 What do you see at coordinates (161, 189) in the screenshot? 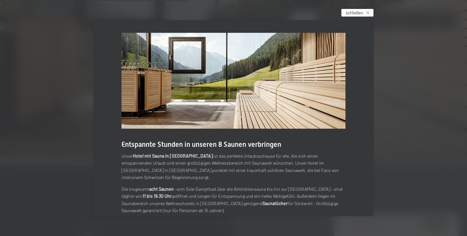
I see `strong: acht Saunen` at bounding box center [161, 189].